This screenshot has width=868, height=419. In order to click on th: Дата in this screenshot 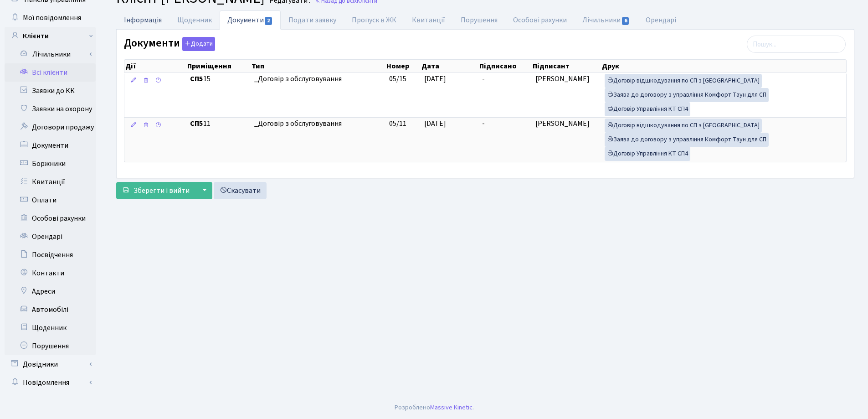, I will do `click(449, 66)`.